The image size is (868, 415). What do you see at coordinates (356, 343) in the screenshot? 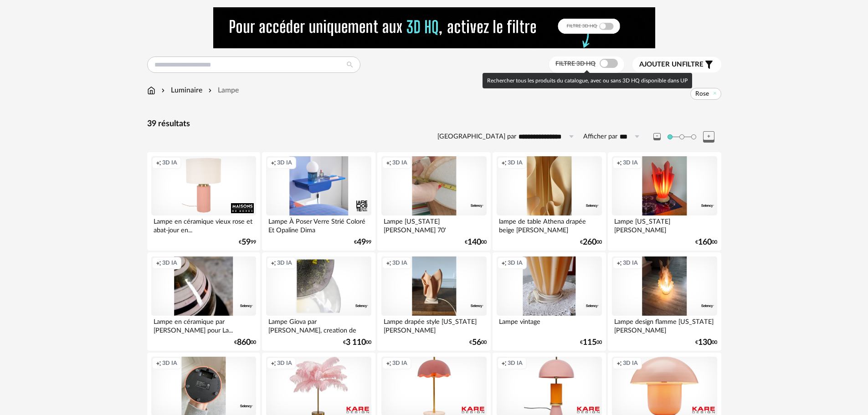
I see `span: 3 110` at bounding box center [356, 343].